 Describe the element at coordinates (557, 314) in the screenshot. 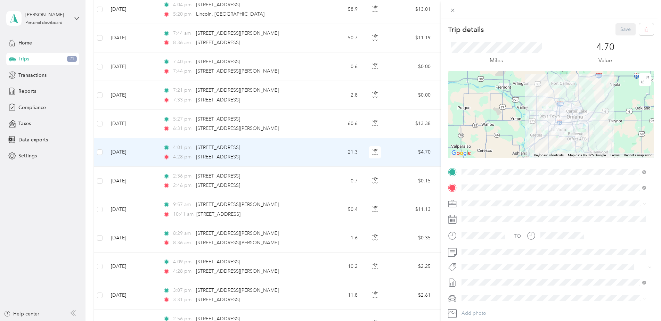

I see `button: Add photo` at that location.